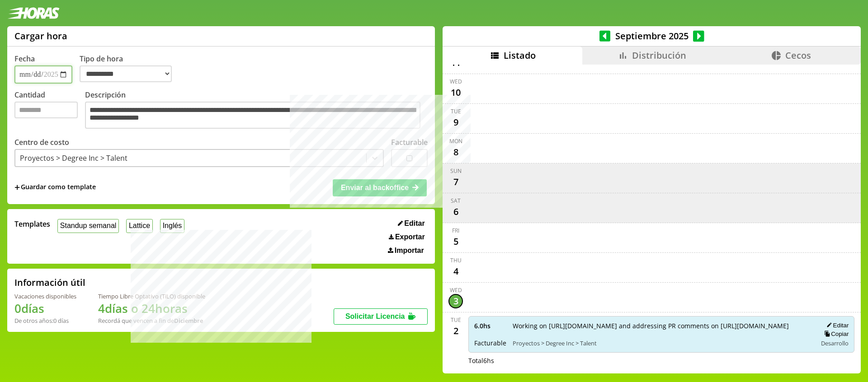 This screenshot has width=868, height=382. What do you see at coordinates (50, 282) in the screenshot?
I see `h2: Información útil` at bounding box center [50, 282].